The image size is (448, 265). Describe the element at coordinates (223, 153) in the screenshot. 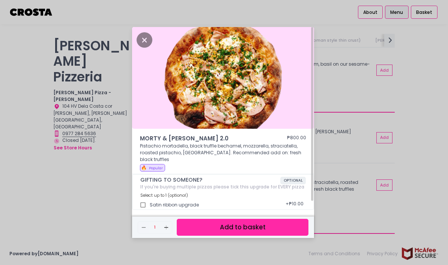

I see `p: Pistachio mortadella, black truffle bechamel, mozzarella, straciatella, roasted pistachio, [GEOGR...` at that location.